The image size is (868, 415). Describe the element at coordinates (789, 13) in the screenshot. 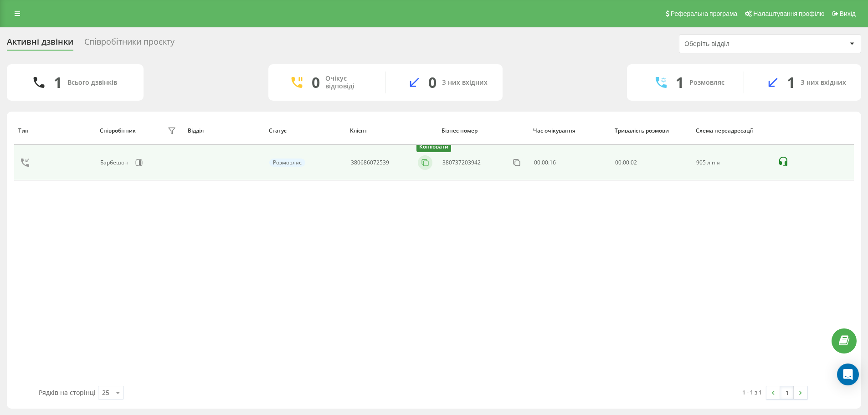

I see `span: Налаштування профілю` at that location.